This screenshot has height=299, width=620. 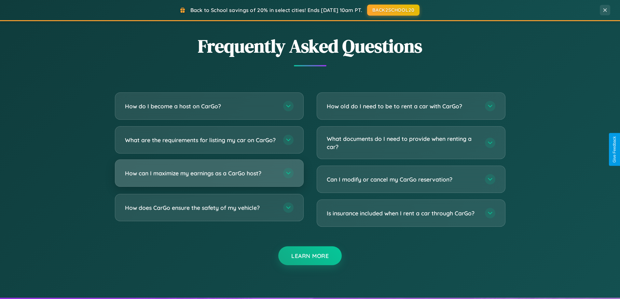 I want to click on button: Learn More, so click(x=310, y=256).